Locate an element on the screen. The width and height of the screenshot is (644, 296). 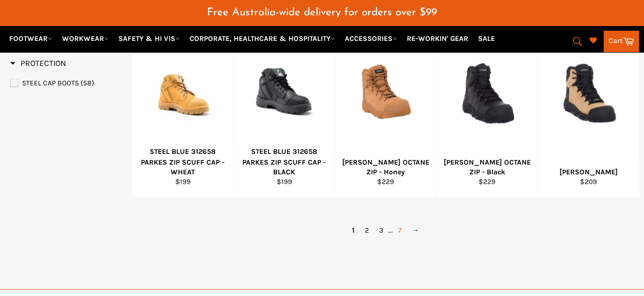
a: FOOTWEAR is located at coordinates (31, 39).